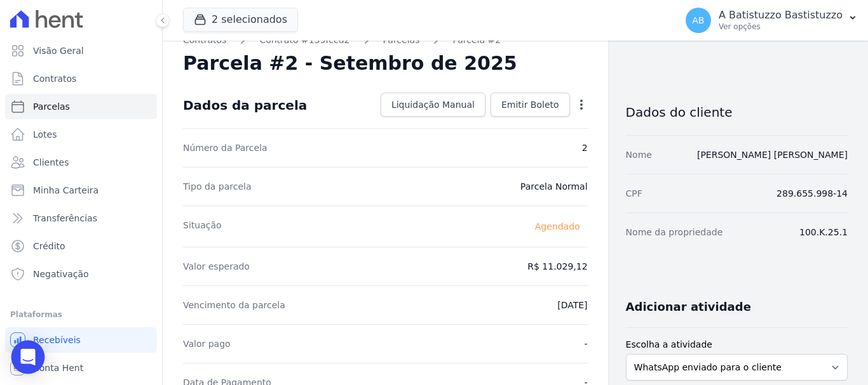 The height and width of the screenshot is (385, 868). Describe the element at coordinates (530, 104) in the screenshot. I see `span: Emitir Boleto` at that location.